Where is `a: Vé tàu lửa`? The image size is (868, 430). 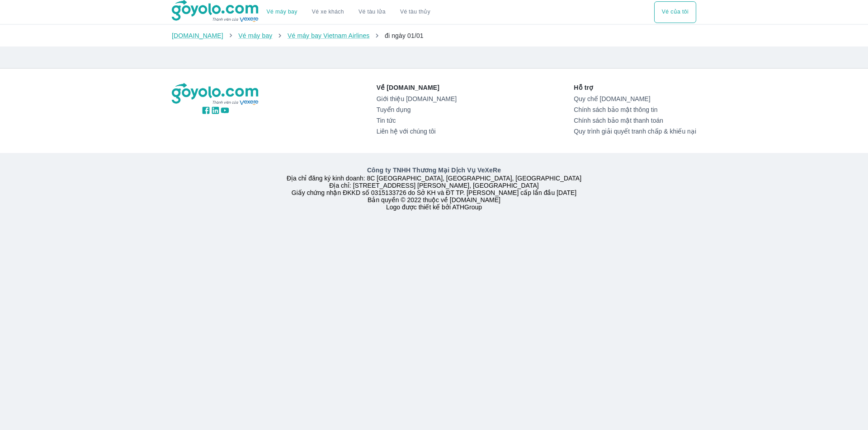 a: Vé tàu lửa is located at coordinates (372, 12).